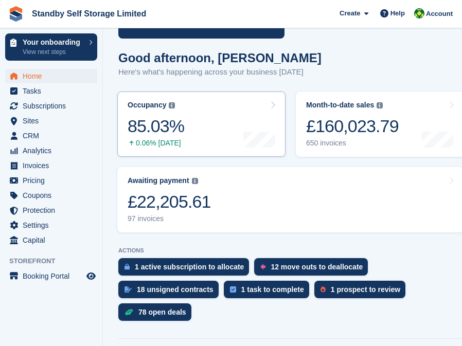 The height and width of the screenshot is (346, 462). Describe the element at coordinates (16, 14) in the screenshot. I see `img: stora-icon-8386f47178a22dfd0bd8f6a31ec36ba5ce8667c1dd55bd0f319d3a0aa187defe.svg` at that location.